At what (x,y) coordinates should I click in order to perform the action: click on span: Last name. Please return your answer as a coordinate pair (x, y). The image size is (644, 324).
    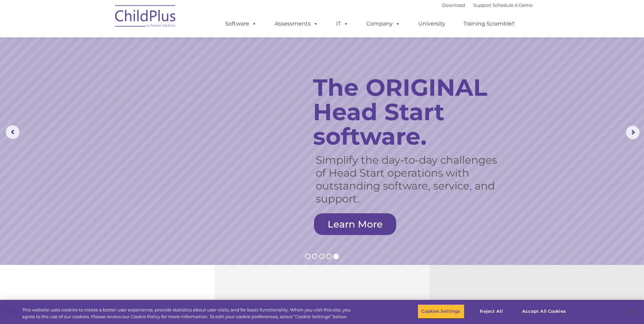
    Looking at the image, I should click on (105, 47).